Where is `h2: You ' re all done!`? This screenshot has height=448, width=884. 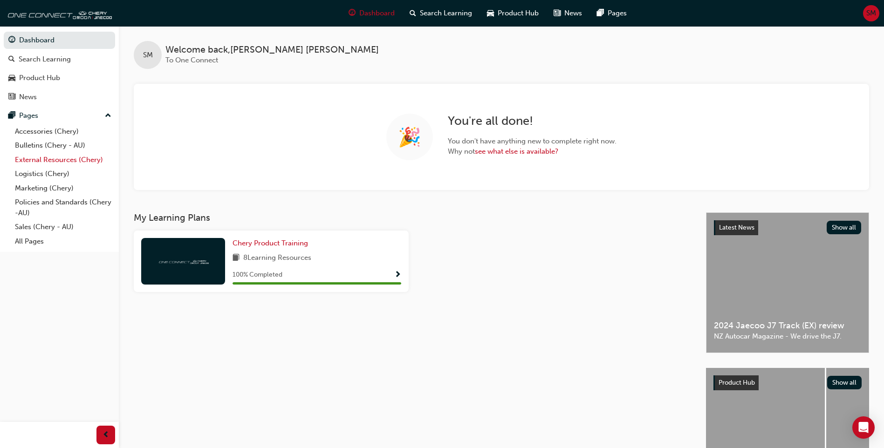
h2: You ' re all done! is located at coordinates (532, 121).